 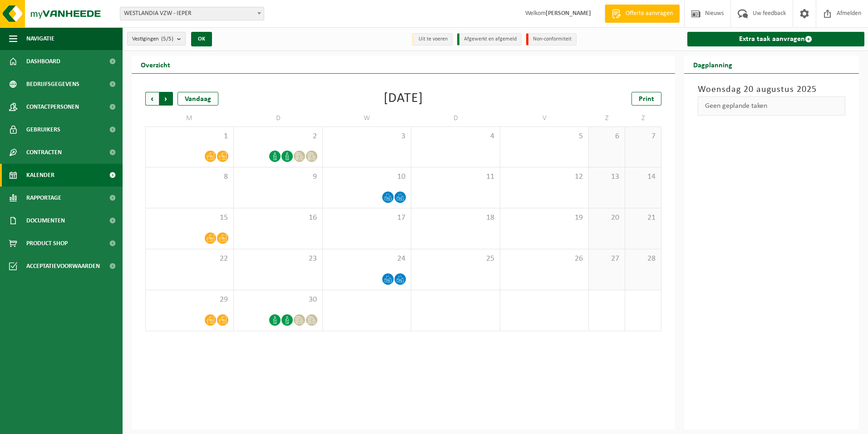 What do you see at coordinates (189, 218) in the screenshot?
I see `span: 15` at bounding box center [189, 218].